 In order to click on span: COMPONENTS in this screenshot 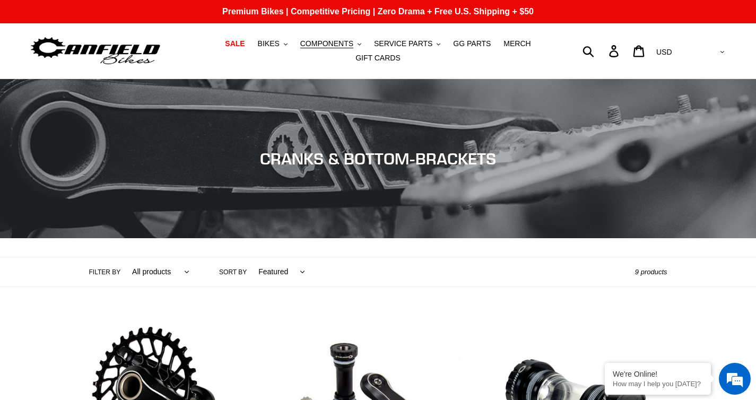, I will do `click(327, 43)`.